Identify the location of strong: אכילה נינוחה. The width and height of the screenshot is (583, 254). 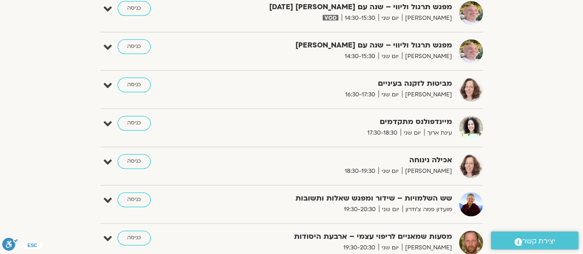
(339, 160).